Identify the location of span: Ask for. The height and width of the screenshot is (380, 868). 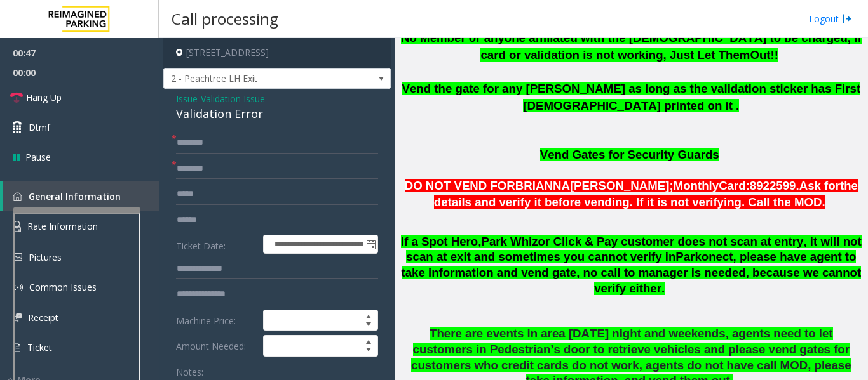
(820, 185).